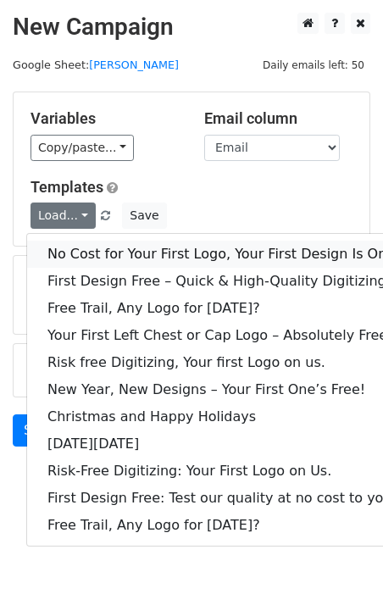 The width and height of the screenshot is (383, 594). I want to click on h2: New Campaign, so click(192, 27).